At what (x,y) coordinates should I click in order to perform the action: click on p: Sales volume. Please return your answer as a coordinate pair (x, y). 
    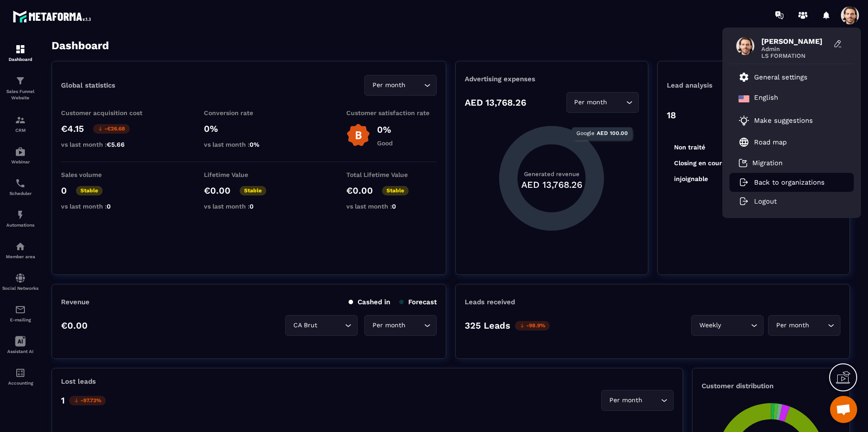
    Looking at the image, I should click on (107, 175).